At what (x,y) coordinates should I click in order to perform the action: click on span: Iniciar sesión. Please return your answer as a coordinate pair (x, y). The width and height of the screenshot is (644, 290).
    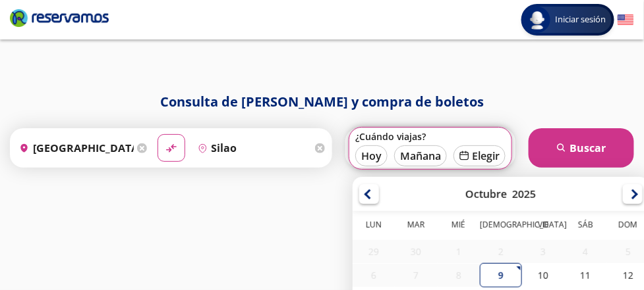
    Looking at the image, I should click on (581, 20).